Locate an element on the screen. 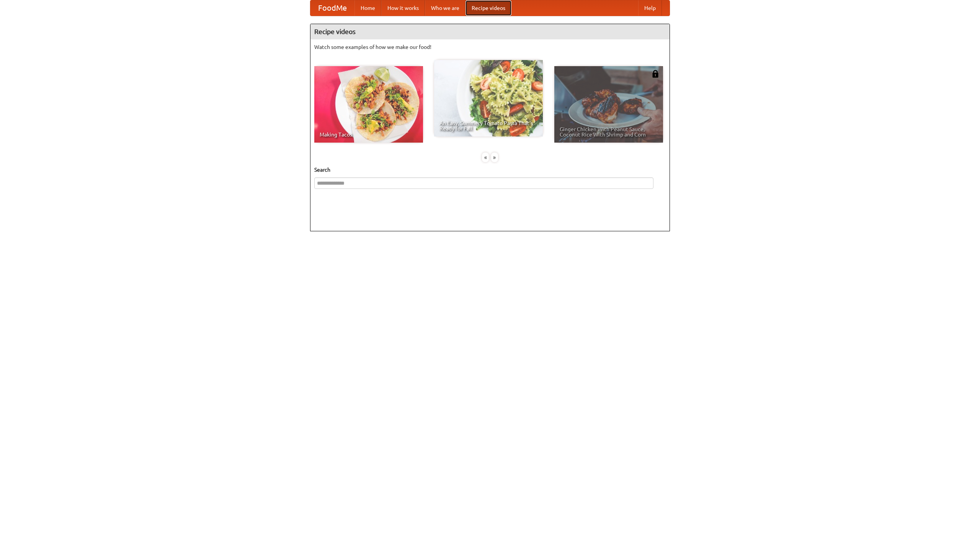  h4: Recipe videos is located at coordinates (490, 31).